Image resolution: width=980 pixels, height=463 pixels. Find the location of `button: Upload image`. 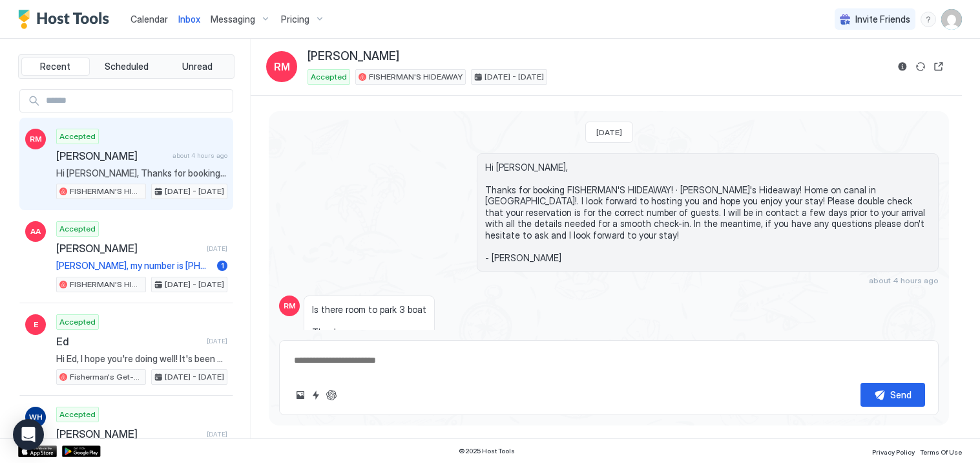

button: Upload image is located at coordinates (300, 395).